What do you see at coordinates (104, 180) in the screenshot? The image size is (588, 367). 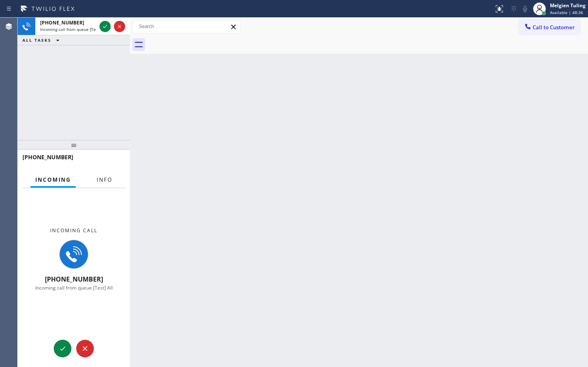 I see `button: Info` at bounding box center [104, 180].